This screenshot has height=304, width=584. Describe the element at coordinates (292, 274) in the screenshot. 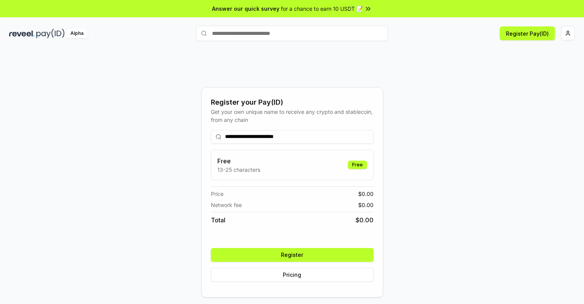

I see `button: Pricing` at that location.